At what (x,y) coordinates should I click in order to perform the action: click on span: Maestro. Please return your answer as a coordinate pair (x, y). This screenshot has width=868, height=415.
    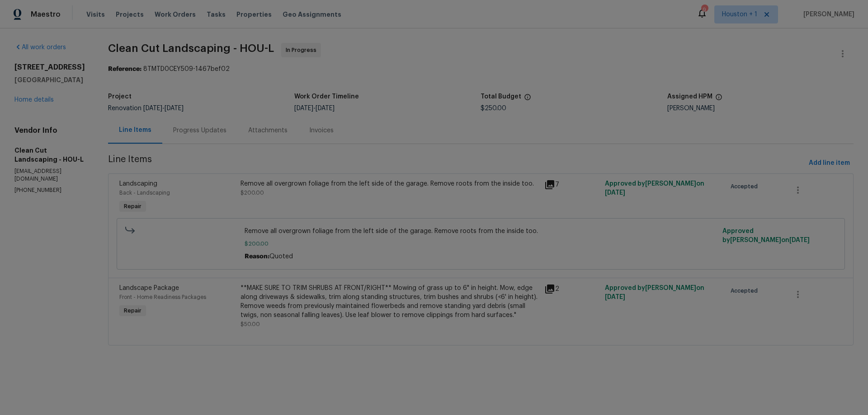
    Looking at the image, I should click on (45, 14).